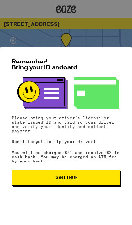 Image resolution: width=132 pixels, height=225 pixels. Describe the element at coordinates (66, 178) in the screenshot. I see `span: Continue` at that location.